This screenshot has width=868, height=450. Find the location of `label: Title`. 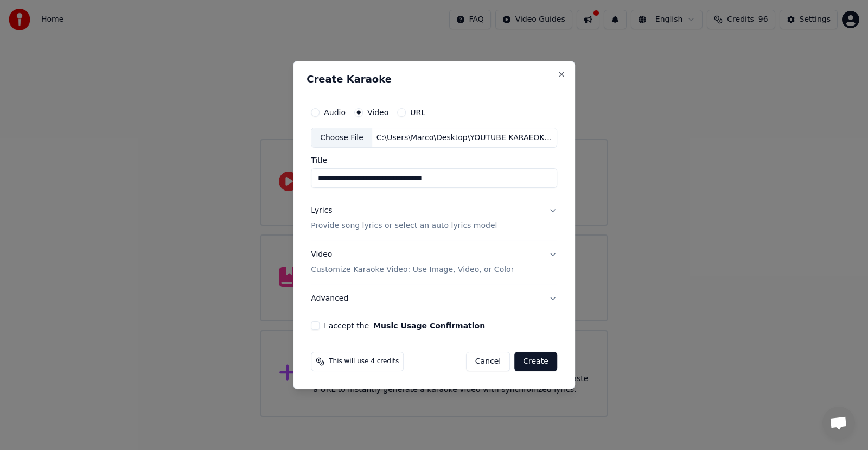

label: Title is located at coordinates (434, 160).